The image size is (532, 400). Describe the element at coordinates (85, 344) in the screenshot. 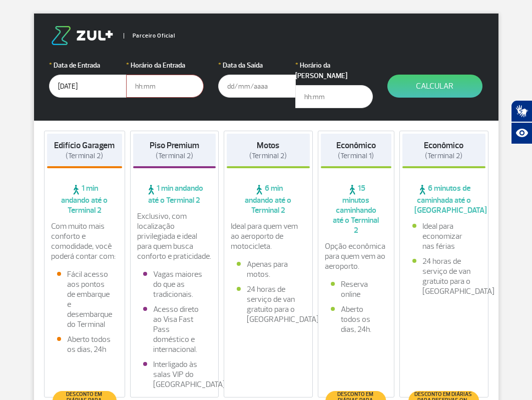

I see `li: Aberto todos os dias, 24h` at that location.